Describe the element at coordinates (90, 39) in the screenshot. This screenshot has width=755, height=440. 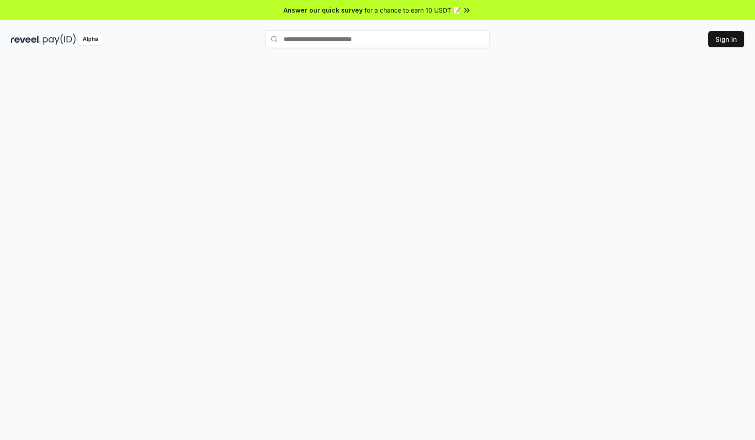
I see `div: Alpha` at that location.